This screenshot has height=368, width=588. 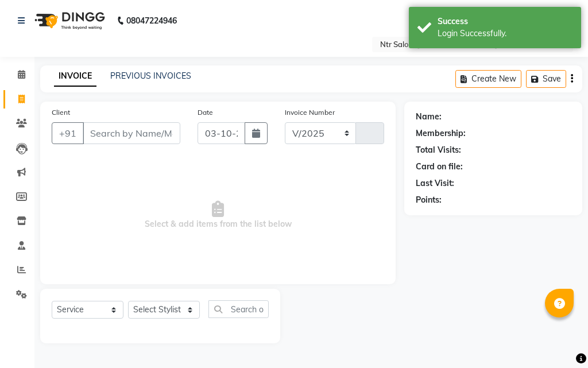 I want to click on div: Login Successfully., so click(x=504, y=33).